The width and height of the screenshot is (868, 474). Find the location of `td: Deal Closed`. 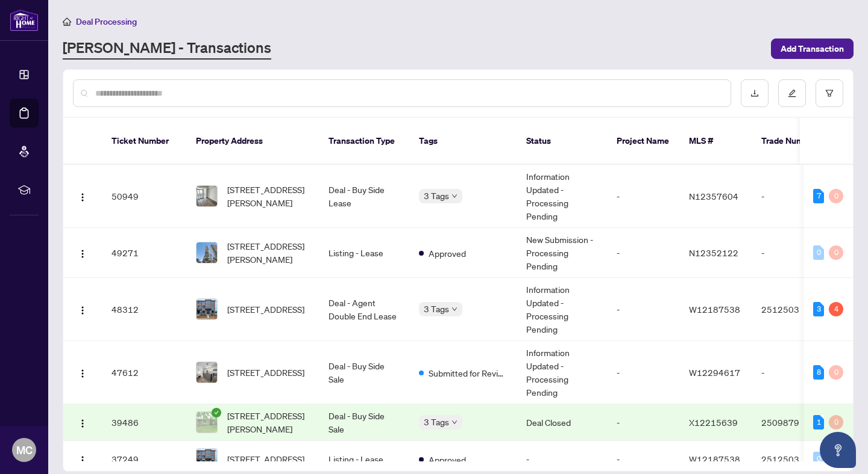

td: Deal Closed is located at coordinates (562, 423).